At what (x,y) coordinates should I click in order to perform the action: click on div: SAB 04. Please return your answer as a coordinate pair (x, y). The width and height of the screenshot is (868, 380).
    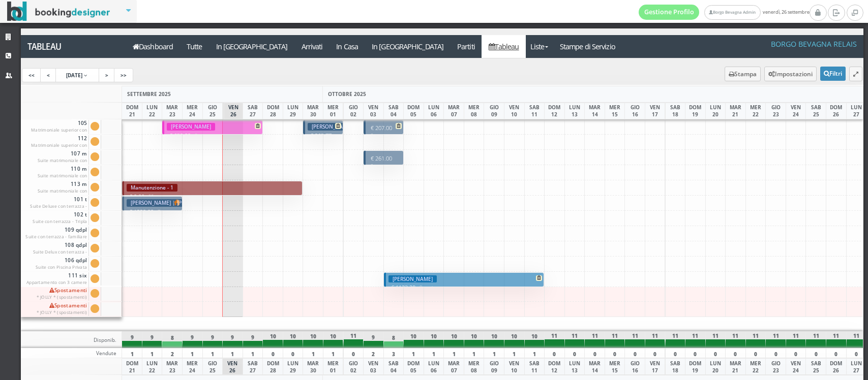
    Looking at the image, I should click on (393, 111).